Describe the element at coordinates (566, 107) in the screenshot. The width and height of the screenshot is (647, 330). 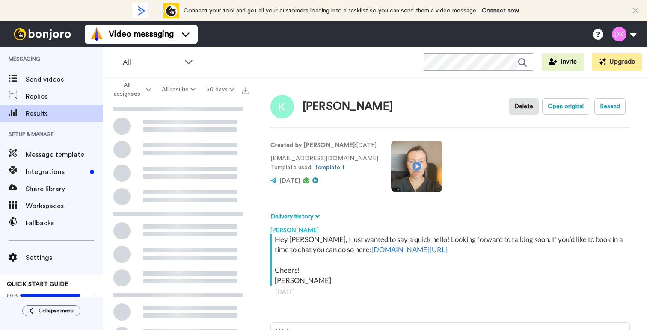
I see `button: Open original` at that location.